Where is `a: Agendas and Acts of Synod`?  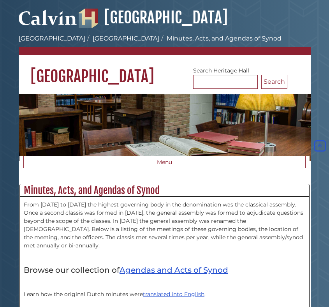 a: Agendas and Acts of Synod is located at coordinates (174, 270).